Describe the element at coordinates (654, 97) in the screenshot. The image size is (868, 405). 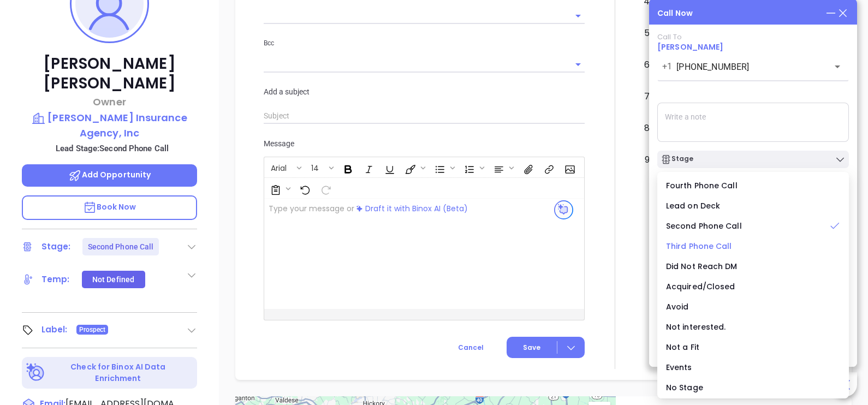
I see `div: 7pm` at that location.